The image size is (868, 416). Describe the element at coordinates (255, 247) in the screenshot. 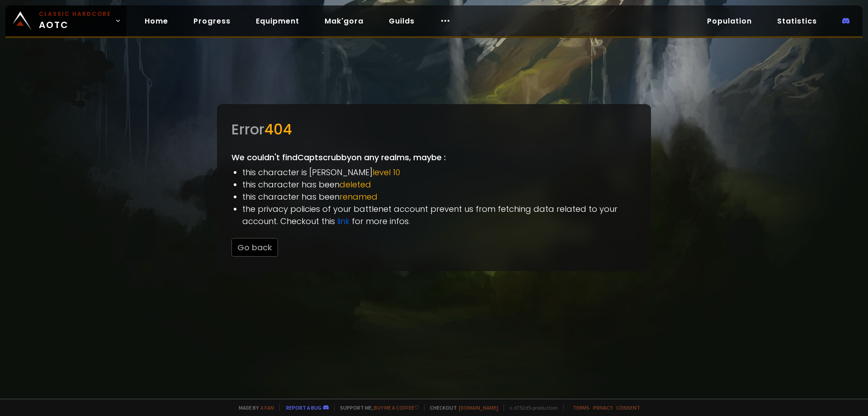

I see `a: Go back` at that location.